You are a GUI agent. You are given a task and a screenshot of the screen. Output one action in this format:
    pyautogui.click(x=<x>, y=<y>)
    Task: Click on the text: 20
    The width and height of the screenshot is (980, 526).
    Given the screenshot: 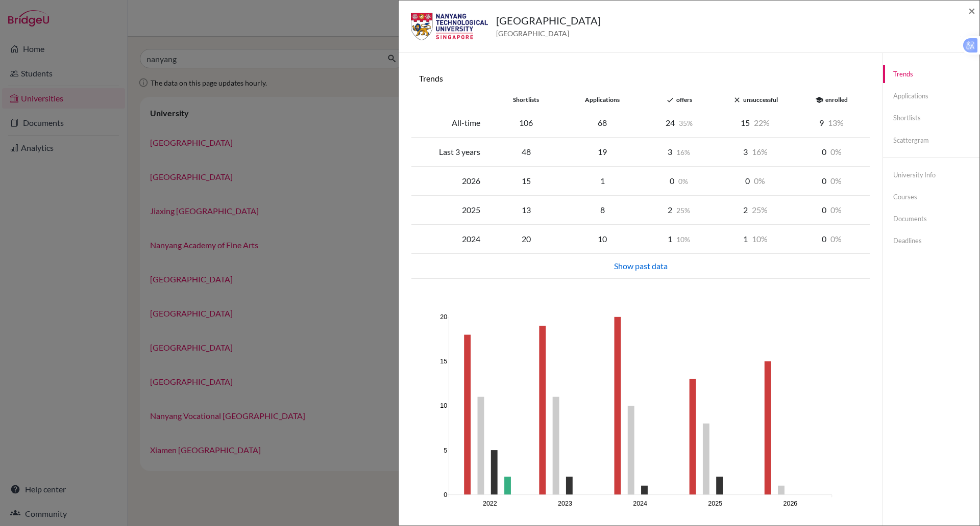 What is the action you would take?
    pyautogui.click(x=443, y=318)
    